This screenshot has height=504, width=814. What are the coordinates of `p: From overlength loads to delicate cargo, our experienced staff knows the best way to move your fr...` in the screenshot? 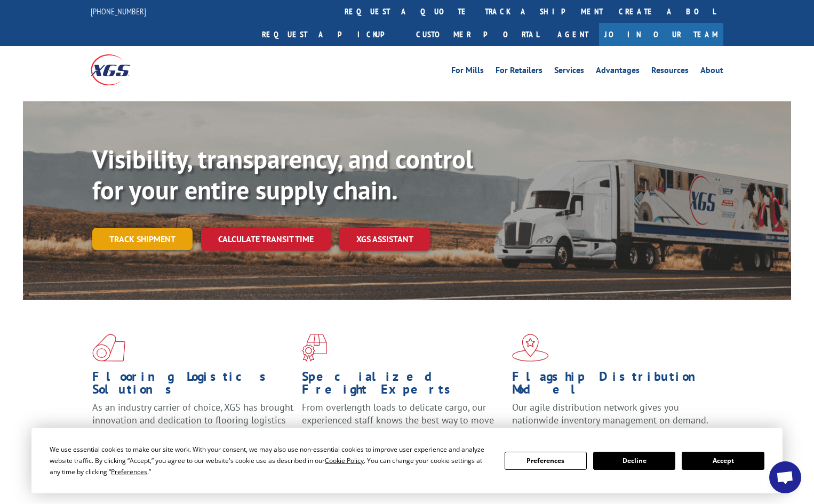 It's located at (402, 424).